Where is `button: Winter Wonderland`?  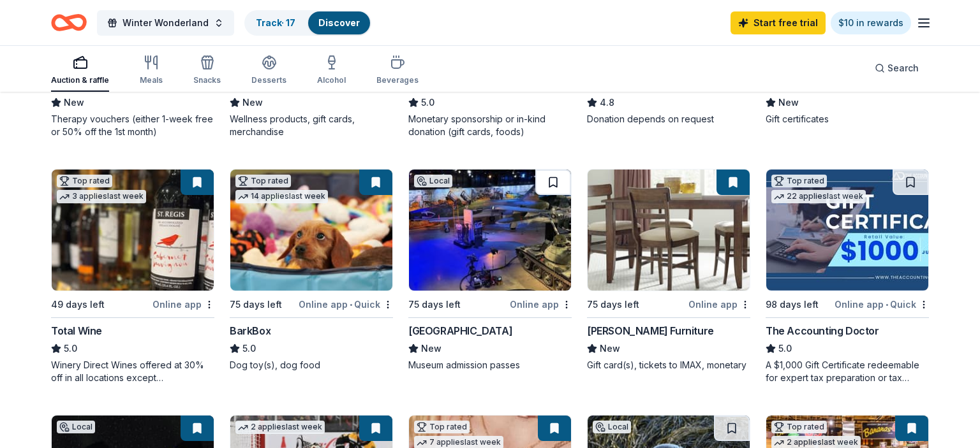
button: Winter Wonderland is located at coordinates (165, 23).